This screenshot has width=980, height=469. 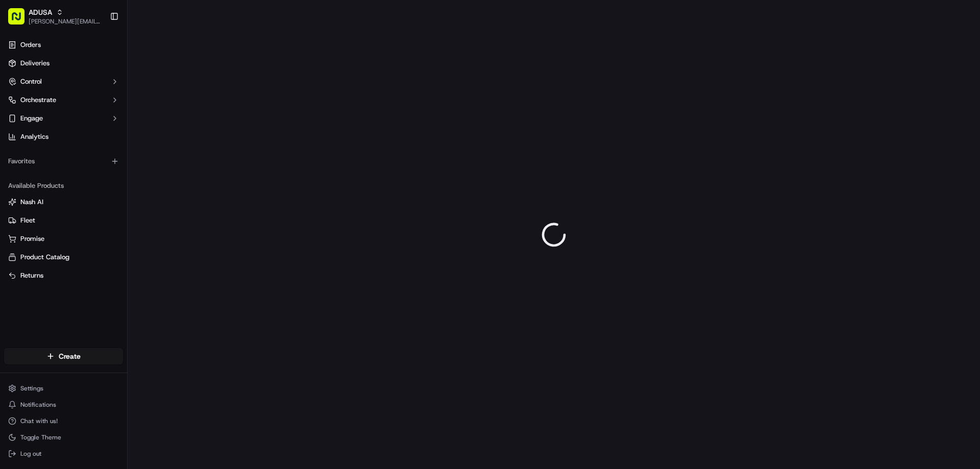 I want to click on button: Chat with us!, so click(x=63, y=421).